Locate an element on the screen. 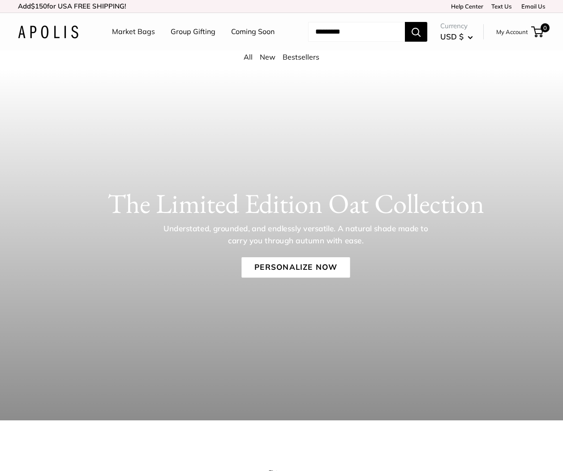  a: My Account is located at coordinates (512, 32).